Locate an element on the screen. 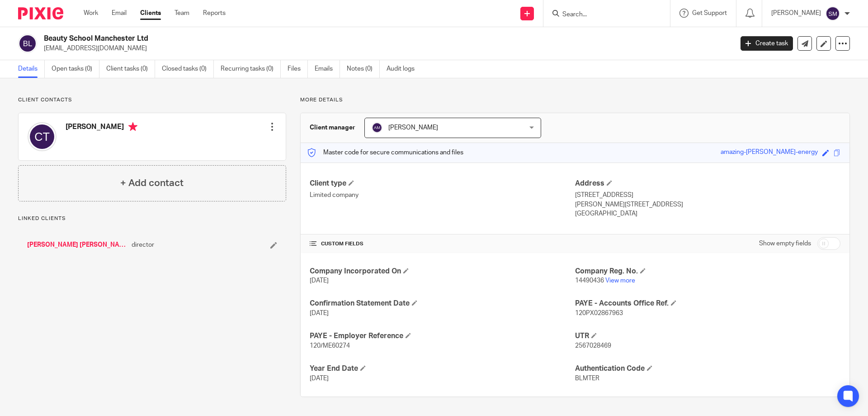  a: Create task is located at coordinates (767, 43).